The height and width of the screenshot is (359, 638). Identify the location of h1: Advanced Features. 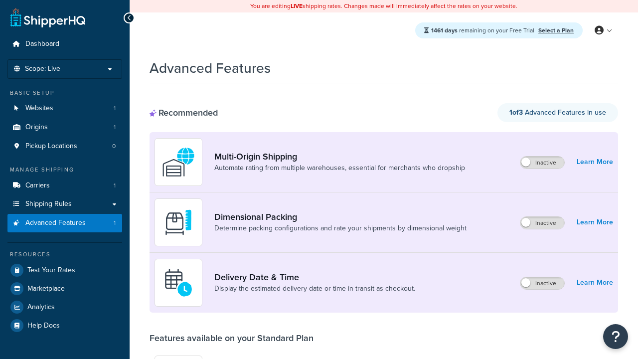
(210, 68).